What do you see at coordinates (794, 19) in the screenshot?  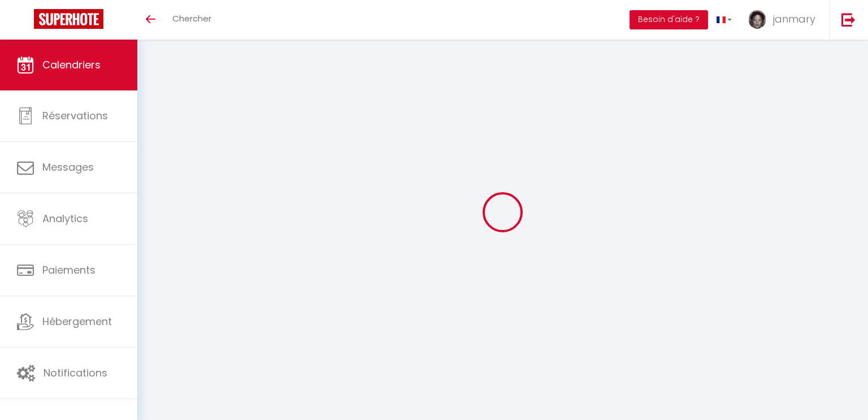 I see `span: janmary` at bounding box center [794, 19].